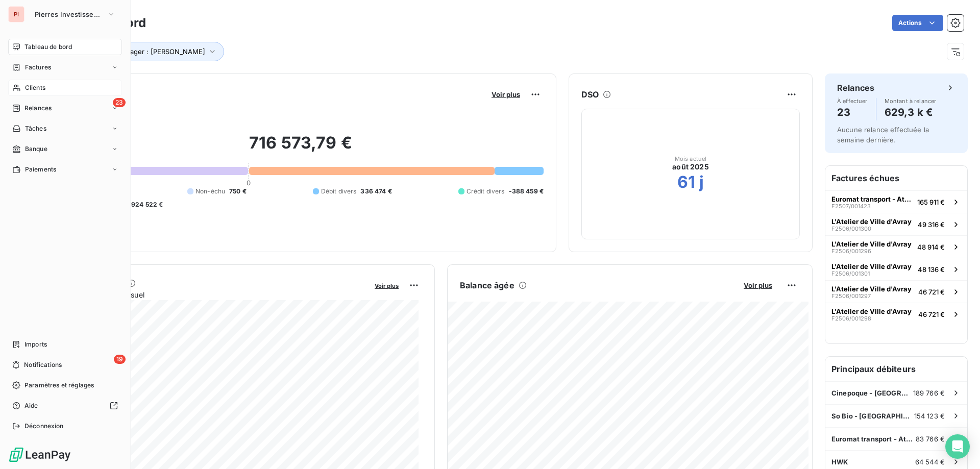 This screenshot has width=980, height=469. What do you see at coordinates (65, 385) in the screenshot?
I see `a: Paramètres et réglages` at bounding box center [65, 385].